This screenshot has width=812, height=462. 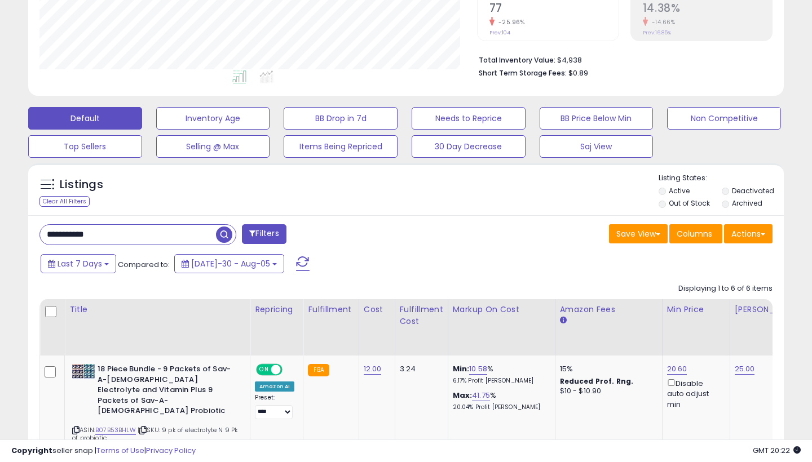 What do you see at coordinates (341, 118) in the screenshot?
I see `button: BB Drop in 7d` at bounding box center [341, 118].